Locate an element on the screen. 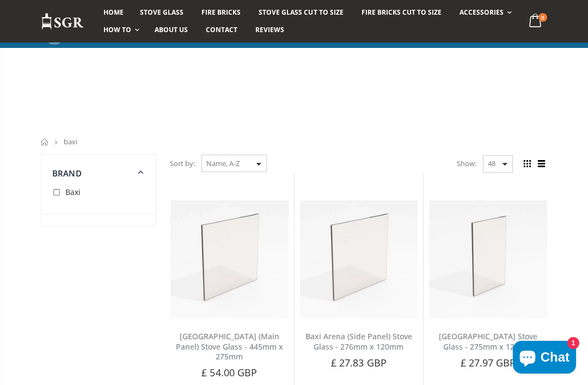 Image resolution: width=588 pixels, height=385 pixels. span: £ 27.83 GBP is located at coordinates (358, 362).